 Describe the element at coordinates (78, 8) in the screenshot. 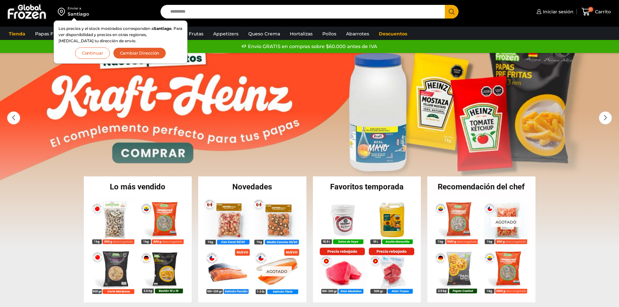

I see `div: Enviar a` at that location.